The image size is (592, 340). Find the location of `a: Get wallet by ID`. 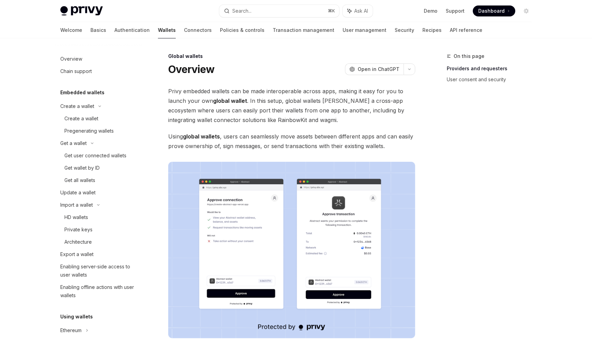

a: Get wallet by ID is located at coordinates (99, 168).